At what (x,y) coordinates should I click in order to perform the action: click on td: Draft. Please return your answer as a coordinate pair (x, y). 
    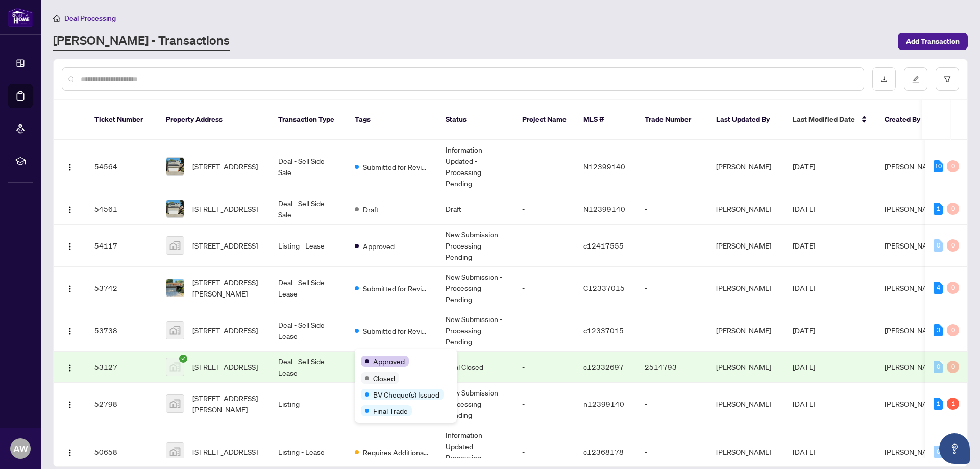
    Looking at the image, I should click on (476, 209).